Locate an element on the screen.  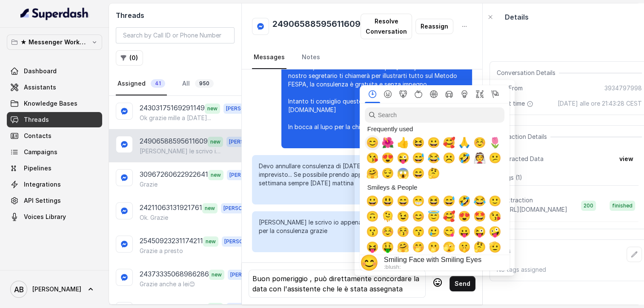
p: Grazie is located at coordinates (149, 185).